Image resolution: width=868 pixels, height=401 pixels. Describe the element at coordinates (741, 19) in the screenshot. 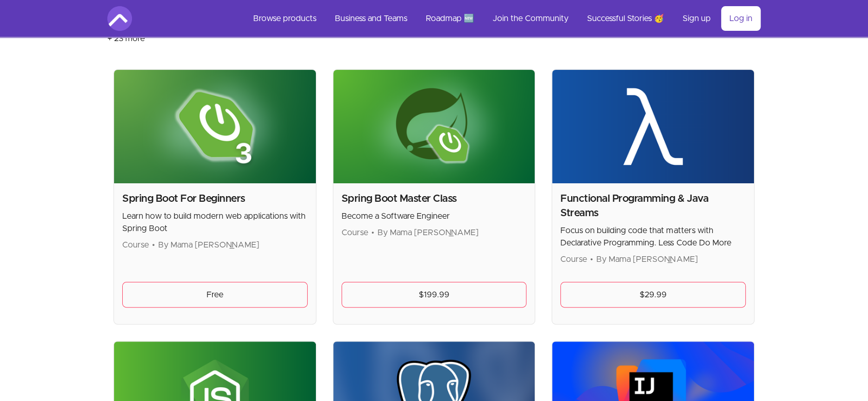

I see `a: Log in` at that location.